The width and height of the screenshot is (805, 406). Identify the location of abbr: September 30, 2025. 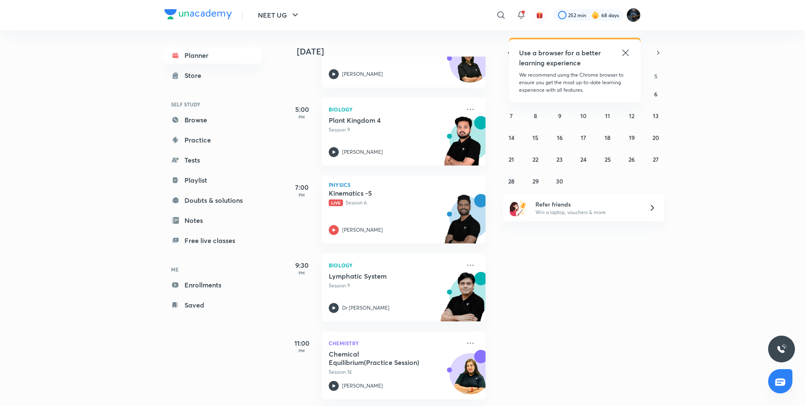
(559, 181).